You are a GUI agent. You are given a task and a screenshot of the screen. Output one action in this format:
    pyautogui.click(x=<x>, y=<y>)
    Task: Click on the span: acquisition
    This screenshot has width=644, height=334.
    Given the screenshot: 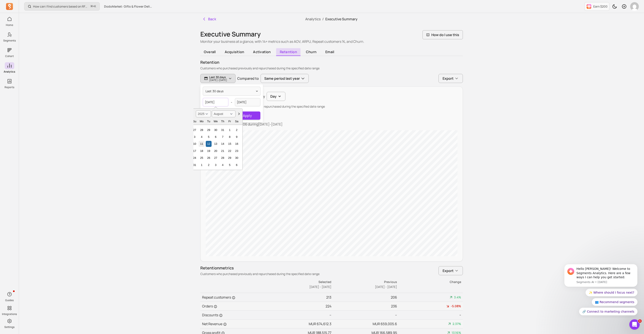 What is the action you would take?
    pyautogui.click(x=234, y=52)
    